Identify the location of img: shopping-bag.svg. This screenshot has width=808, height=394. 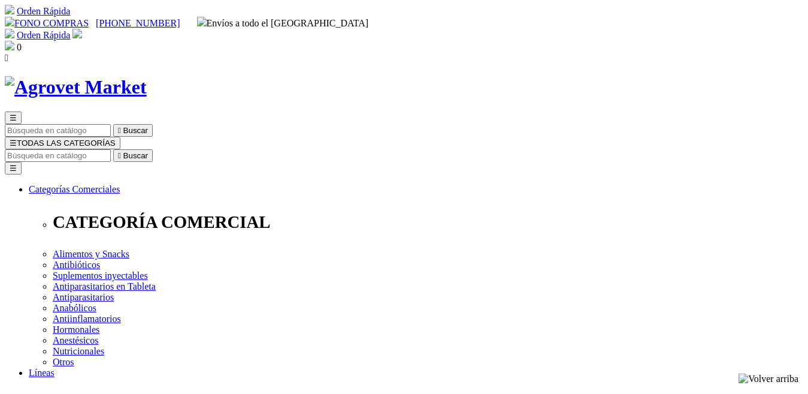
(10, 46).